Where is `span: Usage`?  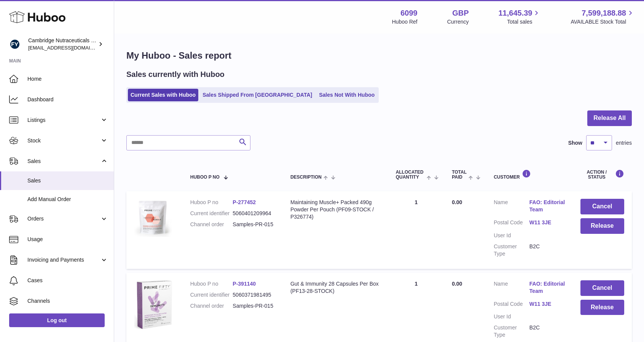
span: Usage is located at coordinates (68, 239).